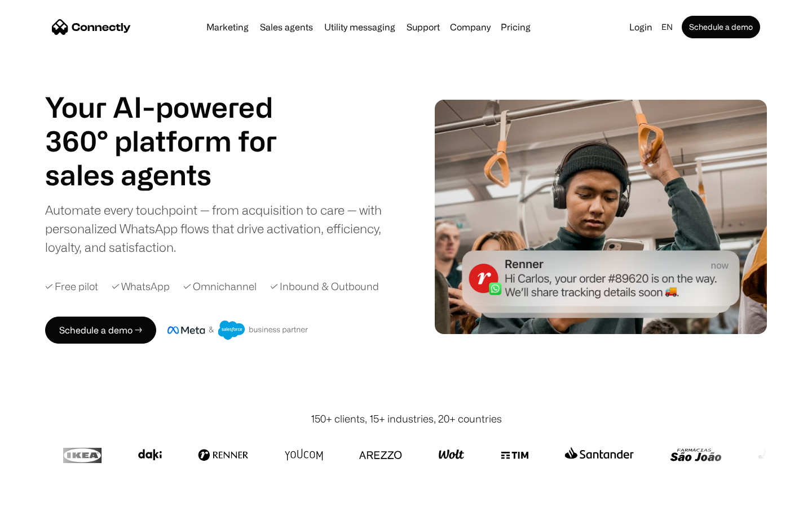 The height and width of the screenshot is (507, 812). What do you see at coordinates (220, 286) in the screenshot?
I see `div: ✓ Omnichannel` at bounding box center [220, 286].